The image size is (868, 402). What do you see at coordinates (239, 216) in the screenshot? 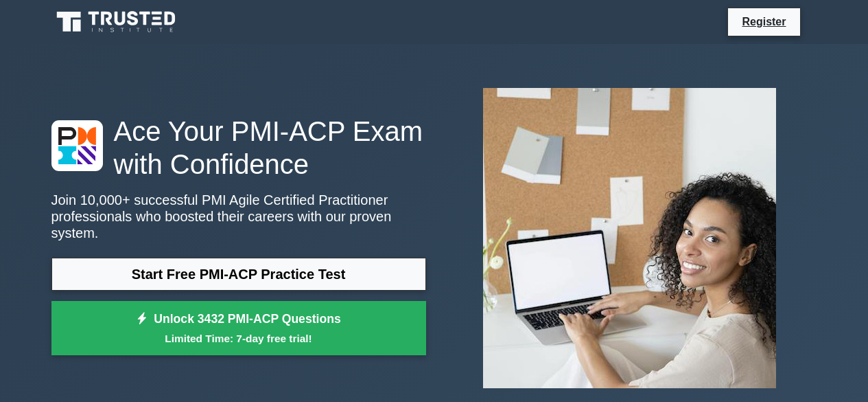
I see `p: Join 10,000+ successful PMI Agile Certified Practitioner professionals who boosted their careers ...` at bounding box center [239, 216].